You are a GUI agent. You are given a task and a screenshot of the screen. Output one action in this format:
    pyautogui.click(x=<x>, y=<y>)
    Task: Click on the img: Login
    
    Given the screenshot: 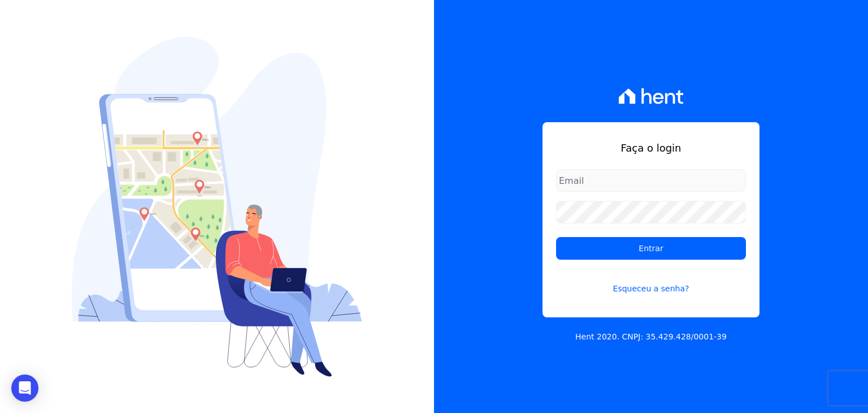 What is the action you would take?
    pyautogui.click(x=217, y=206)
    